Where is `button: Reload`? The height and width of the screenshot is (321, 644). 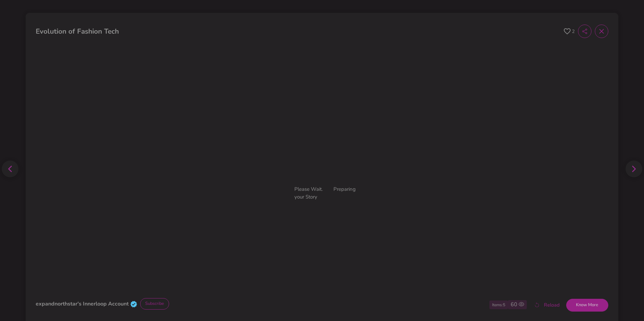
button: Reload is located at coordinates (546, 306).